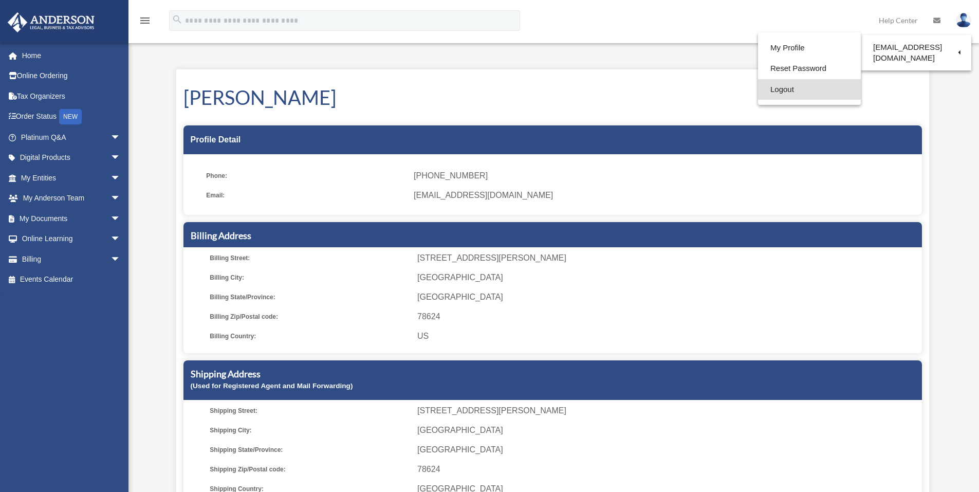  What do you see at coordinates (310, 469) in the screenshot?
I see `span: Shipping Zip/Postal code:` at bounding box center [310, 469].